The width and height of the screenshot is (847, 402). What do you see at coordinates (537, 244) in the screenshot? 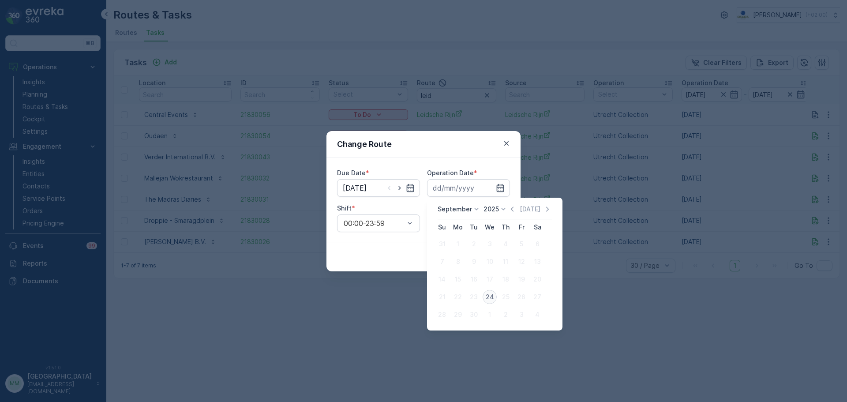
I see `div: 6` at bounding box center [537, 244].